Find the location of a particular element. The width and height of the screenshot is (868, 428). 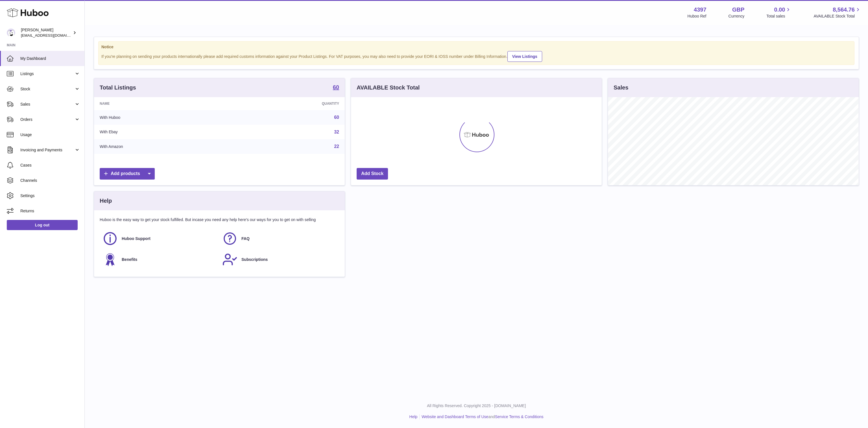

a: Log out is located at coordinates (42, 225).